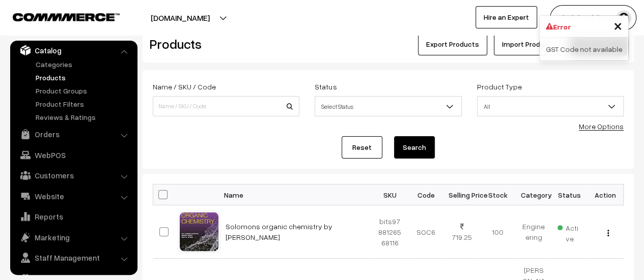 The image size is (644, 280). I want to click on a: Product Filters, so click(83, 104).